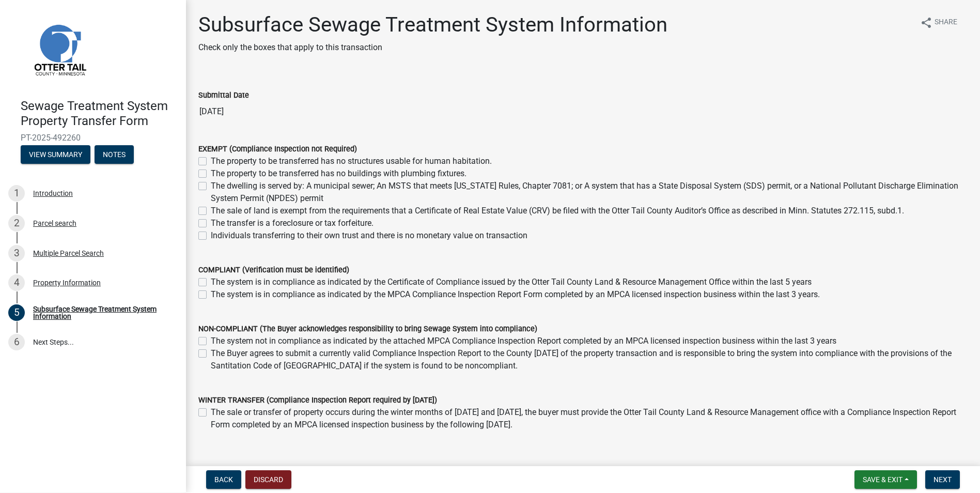 The height and width of the screenshot is (493, 980). I want to click on span: Next, so click(942, 480).